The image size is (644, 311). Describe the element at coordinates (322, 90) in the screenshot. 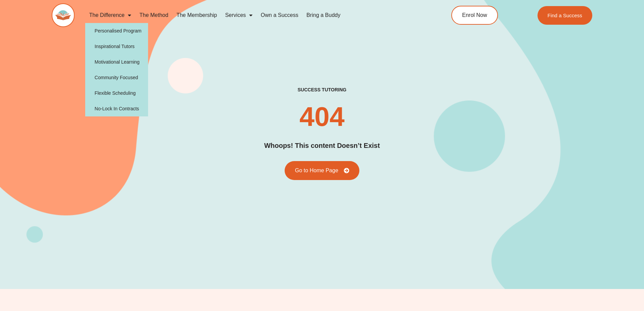

I see `h2: success tutoring` at that location.